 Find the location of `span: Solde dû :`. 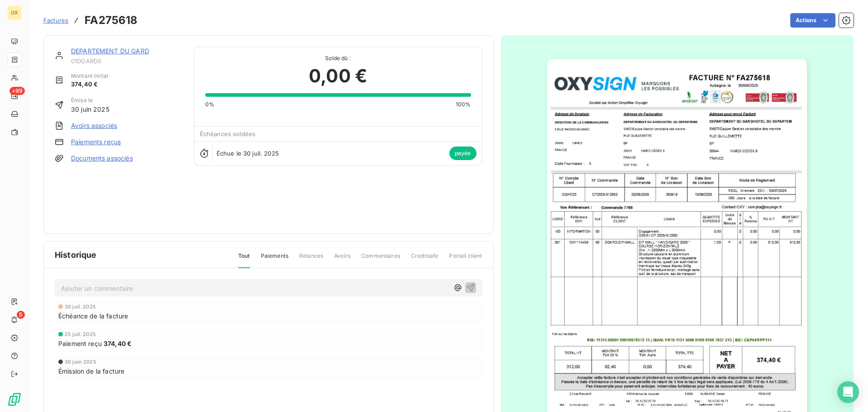

span: Solde dû : is located at coordinates (338, 58).